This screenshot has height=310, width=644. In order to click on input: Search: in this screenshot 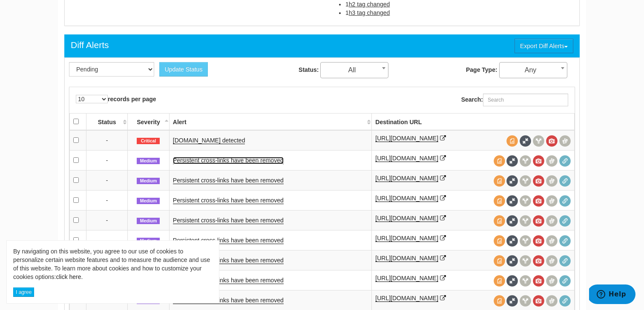, I will do `click(525, 100)`.